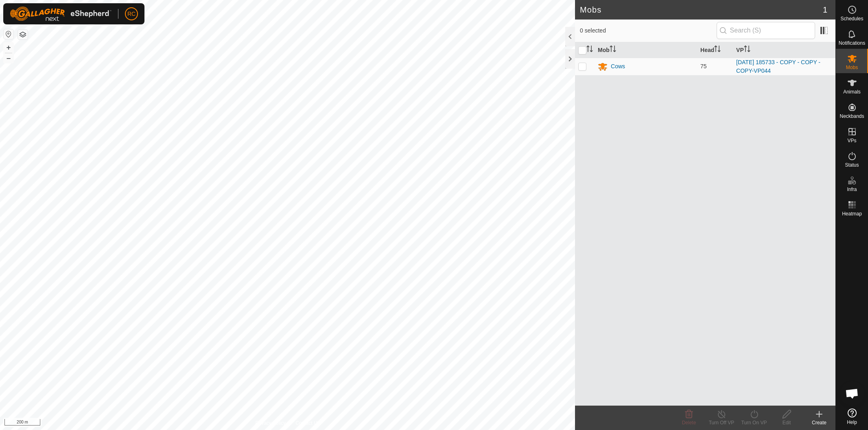  I want to click on span: 75, so click(704, 67).